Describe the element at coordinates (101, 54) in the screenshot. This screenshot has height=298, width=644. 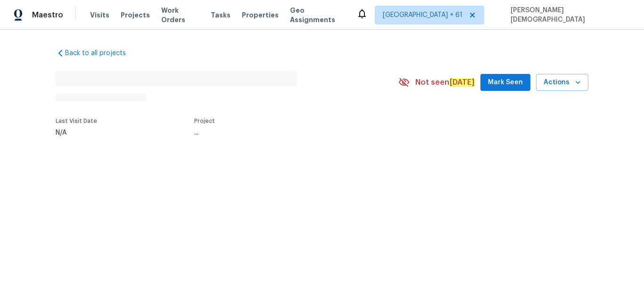
I see `a: Back to all projects` at that location.